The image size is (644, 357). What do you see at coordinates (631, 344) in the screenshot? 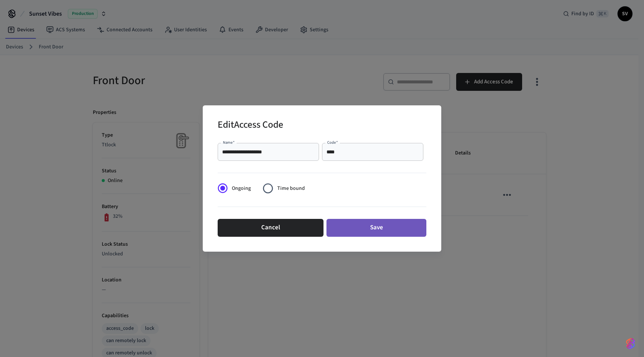
I see `img: SeamLogoGradient.69752ec5.svg` at bounding box center [631, 344].